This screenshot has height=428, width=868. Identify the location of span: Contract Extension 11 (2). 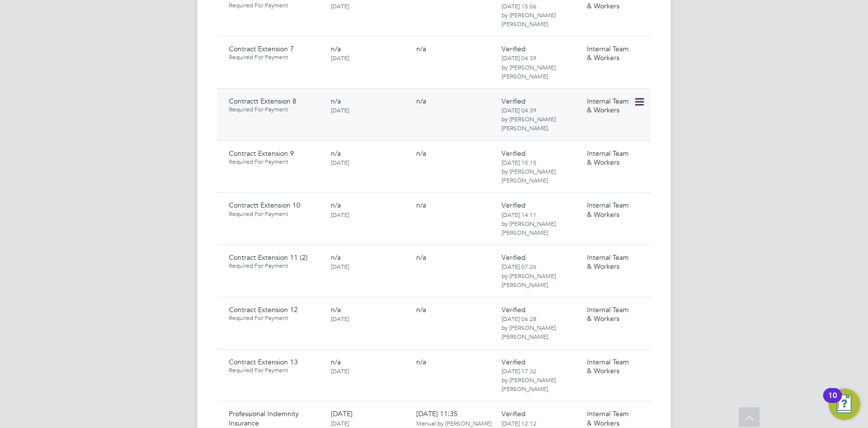
(268, 258).